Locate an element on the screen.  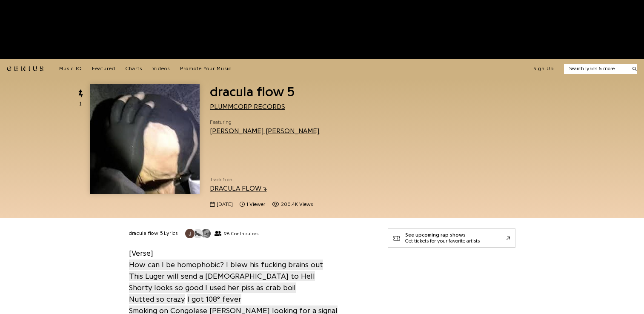
img: Cover art for dracula flow 5 by PLUMMCORP RECORDS is located at coordinates (145, 139).